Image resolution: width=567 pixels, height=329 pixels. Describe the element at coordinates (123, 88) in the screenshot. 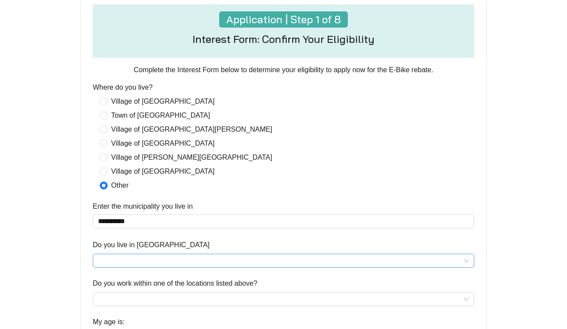

I see `label: Where do you live?` at that location.